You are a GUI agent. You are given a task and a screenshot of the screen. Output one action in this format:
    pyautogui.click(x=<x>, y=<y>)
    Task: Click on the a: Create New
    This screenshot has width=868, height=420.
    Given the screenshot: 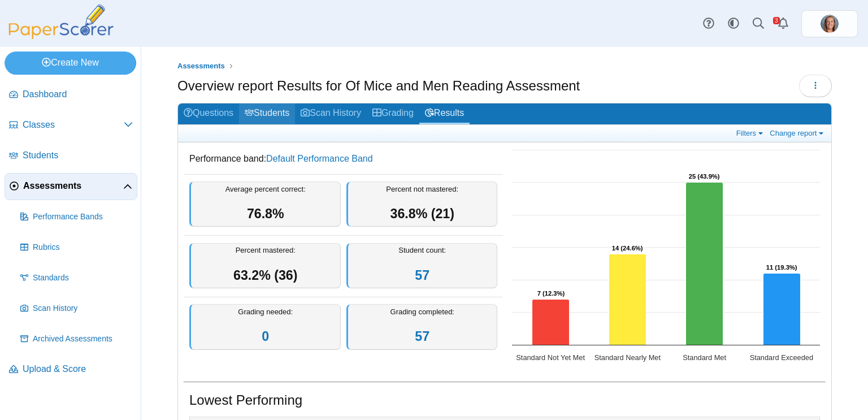 What is the action you would take?
    pyautogui.click(x=71, y=63)
    